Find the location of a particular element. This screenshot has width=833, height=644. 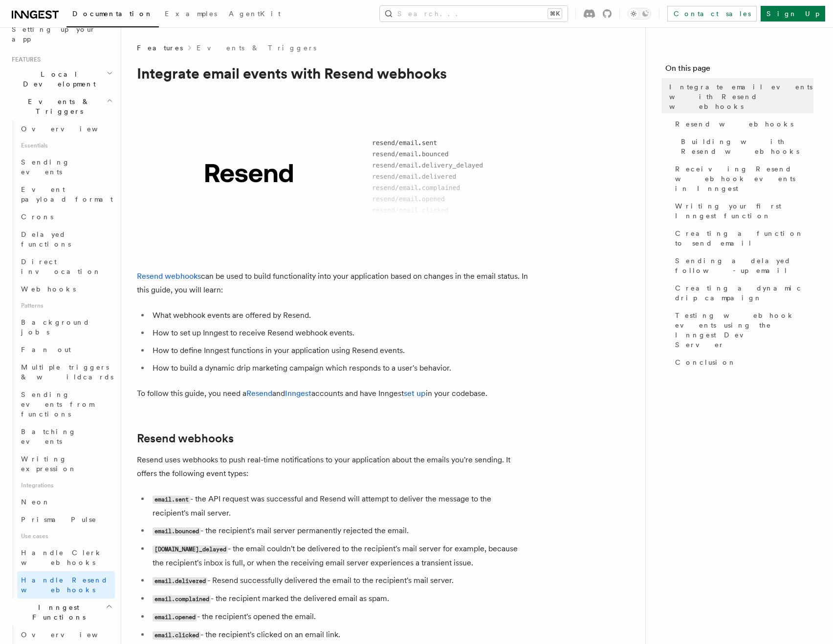

button: Toggle dark mode is located at coordinates (639, 14).